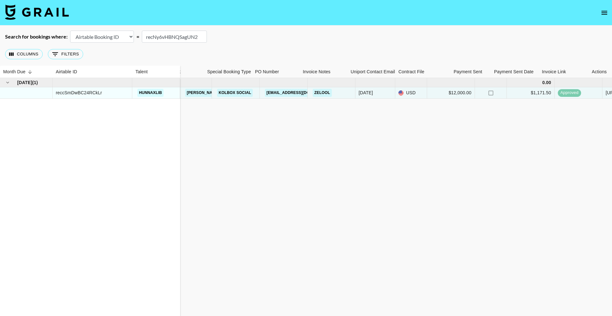  What do you see at coordinates (79, 93) in the screenshot?
I see `div: reccSmDwBC24RCkLr` at bounding box center [79, 93].